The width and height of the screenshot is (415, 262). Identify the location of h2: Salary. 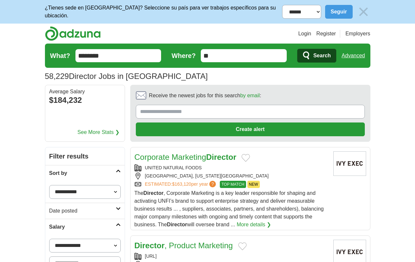
(82, 227).